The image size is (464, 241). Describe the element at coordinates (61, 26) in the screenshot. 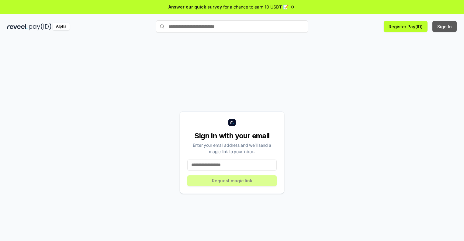

I see `div: Alpha` at that location.